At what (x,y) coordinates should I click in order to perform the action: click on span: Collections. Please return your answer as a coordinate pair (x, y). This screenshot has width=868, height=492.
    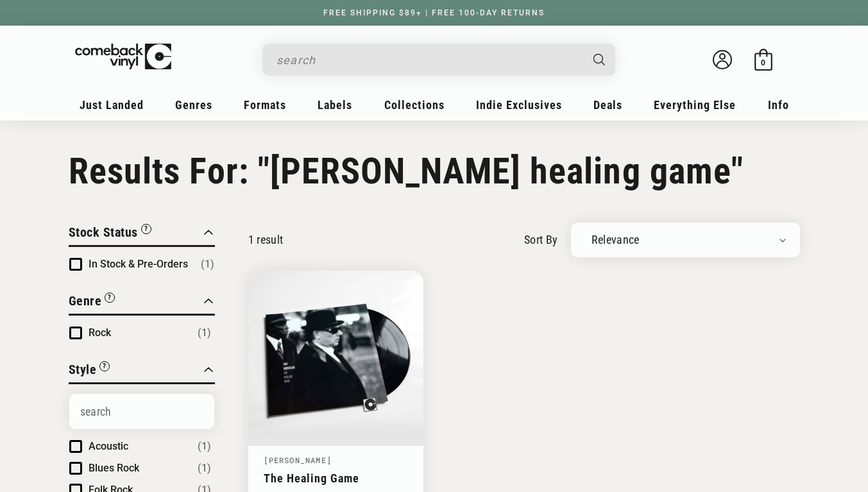
    Looking at the image, I should click on (415, 104).